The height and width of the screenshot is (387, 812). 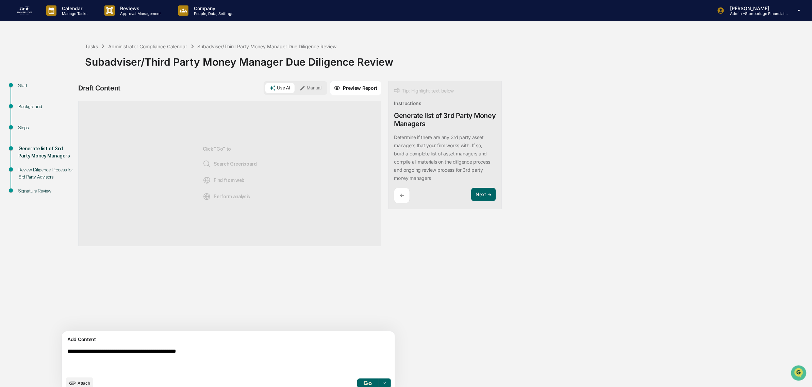 I want to click on div: Signature Review, so click(x=46, y=191).